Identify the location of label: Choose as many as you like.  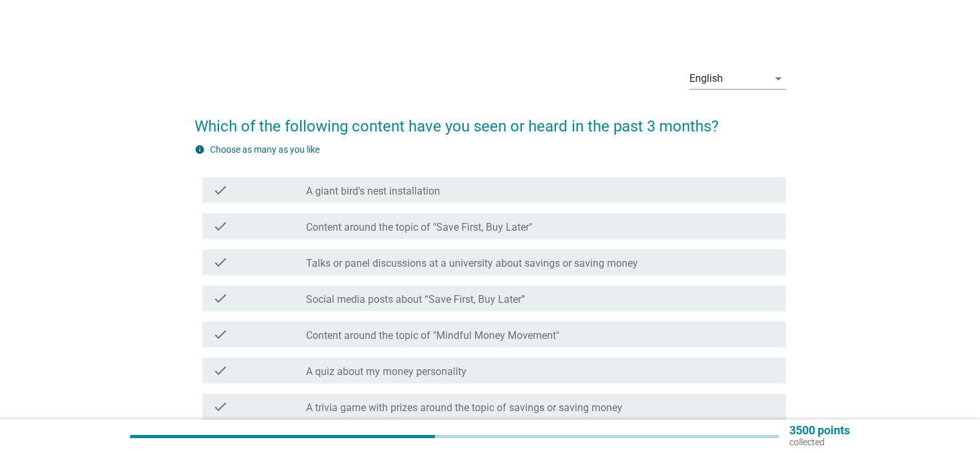
(265, 149).